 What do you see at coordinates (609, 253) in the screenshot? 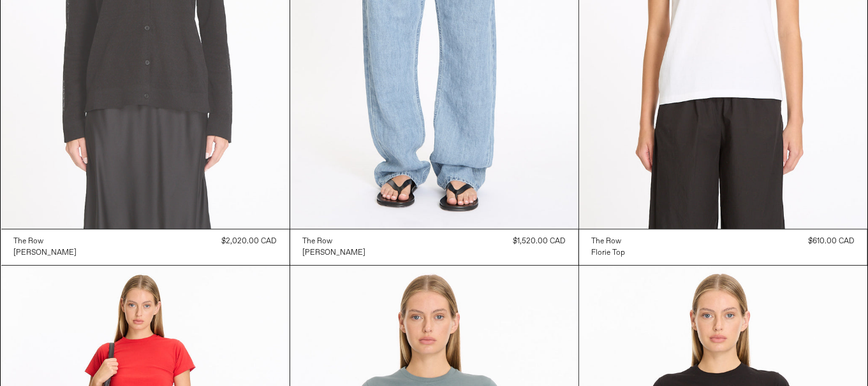
I see `div: Florie Top` at bounding box center [609, 253].